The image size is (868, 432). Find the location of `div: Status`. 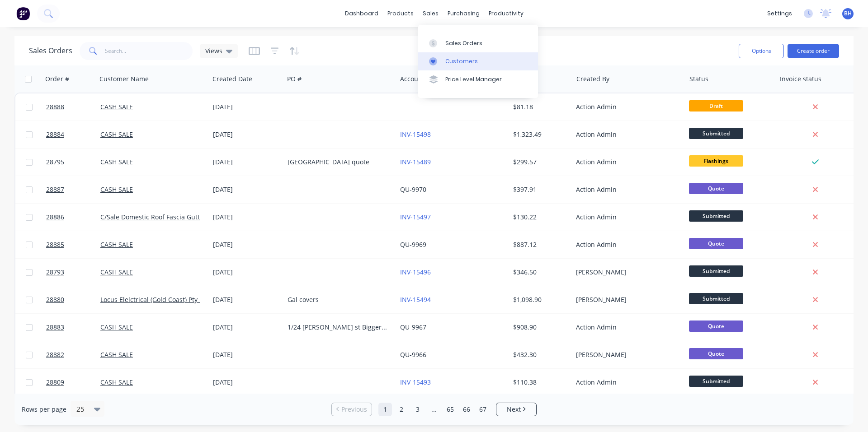

div: Status is located at coordinates (699, 79).